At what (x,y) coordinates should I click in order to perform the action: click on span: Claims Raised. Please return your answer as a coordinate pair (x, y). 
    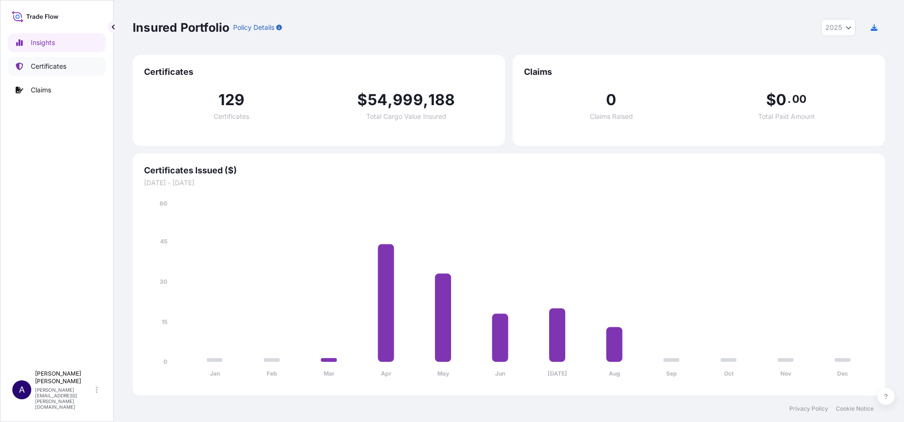
    Looking at the image, I should click on (611, 117).